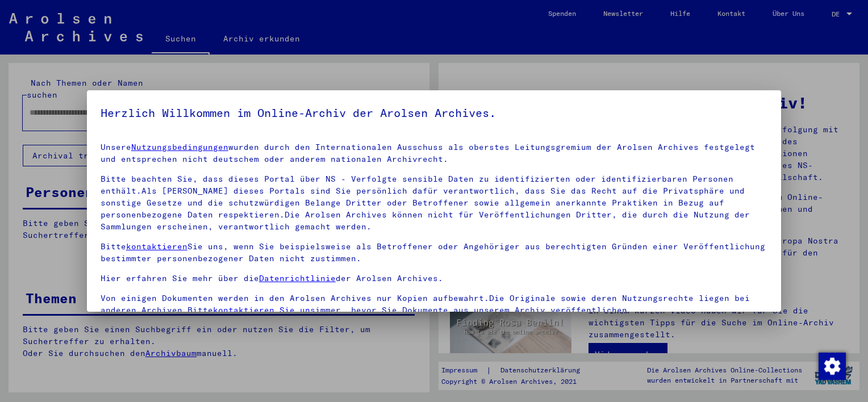  Describe the element at coordinates (434, 279) in the screenshot. I see `p: Hier erfahren Sie mehr über die der Arolsen Archives.` at that location.